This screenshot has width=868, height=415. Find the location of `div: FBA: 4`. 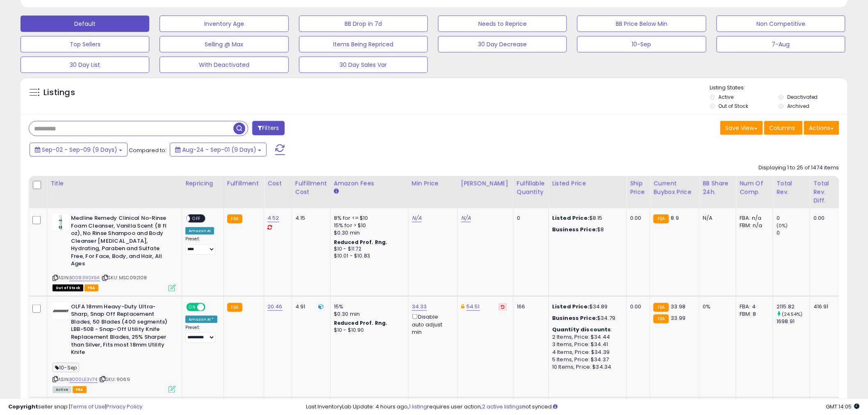

div: FBA: 4 is located at coordinates (753, 307).